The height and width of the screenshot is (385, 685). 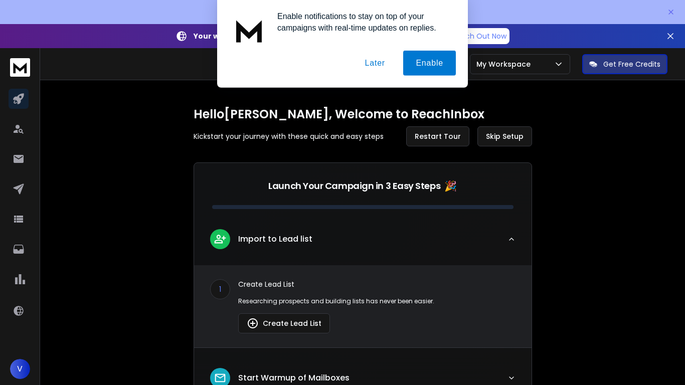 I want to click on div: 1, so click(x=220, y=289).